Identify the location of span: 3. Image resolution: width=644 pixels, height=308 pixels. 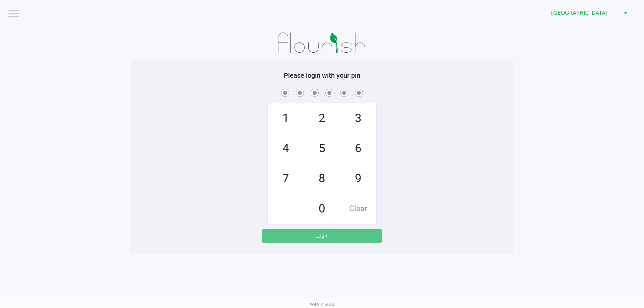
(358, 118).